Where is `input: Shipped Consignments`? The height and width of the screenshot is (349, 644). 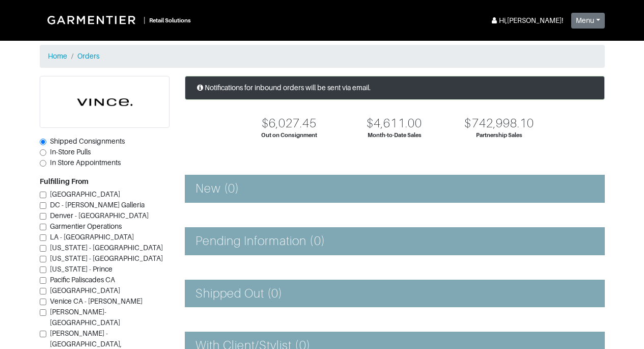
input: Shipped Consignments is located at coordinates (43, 142).